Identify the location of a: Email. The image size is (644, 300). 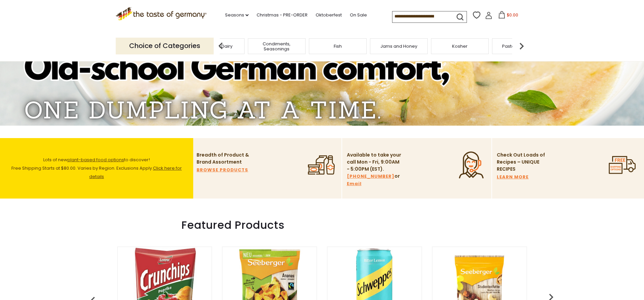
(354, 184).